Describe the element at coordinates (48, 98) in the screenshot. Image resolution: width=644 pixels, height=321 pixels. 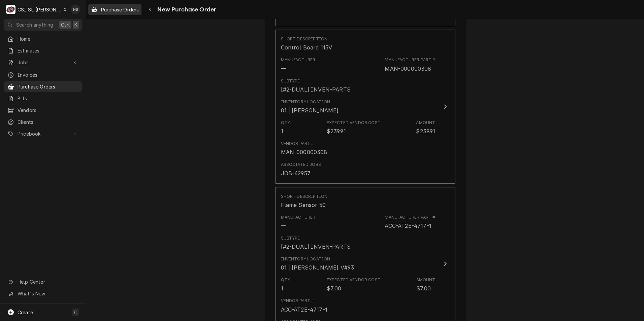
I see `span: Bills` at that location.